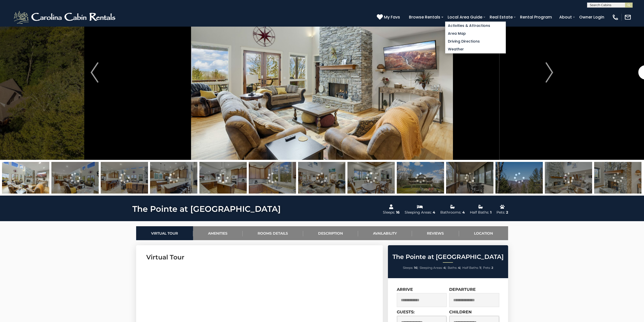  What do you see at coordinates (174, 177) in the screenshot?
I see `img: 163675143` at bounding box center [174, 177].